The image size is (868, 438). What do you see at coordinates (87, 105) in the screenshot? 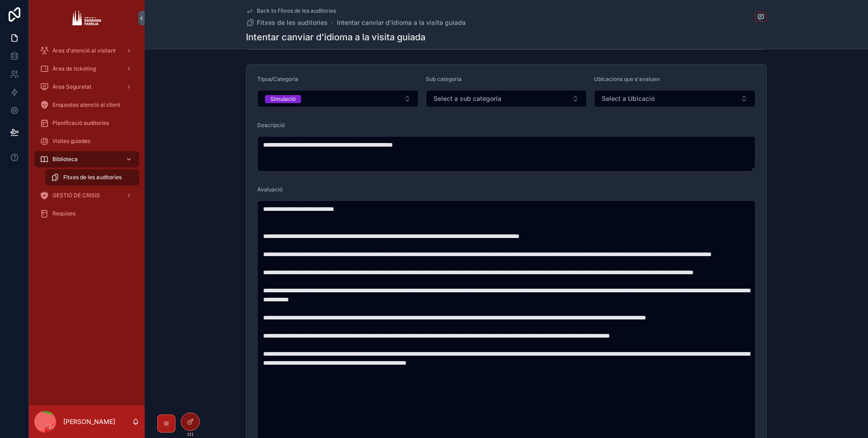
I see `a: Enquestes atenció al client` at bounding box center [87, 105].